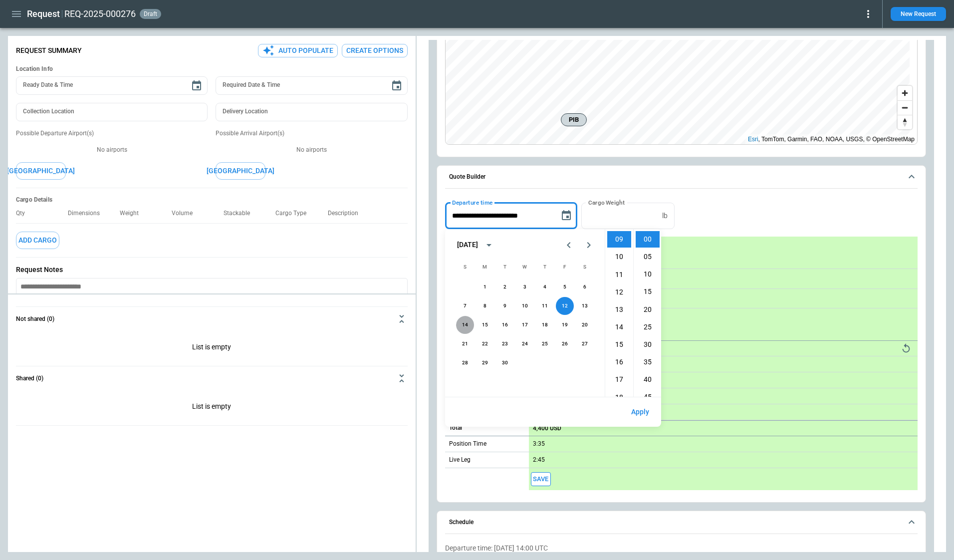  I want to click on h6: Schedule, so click(461, 522).